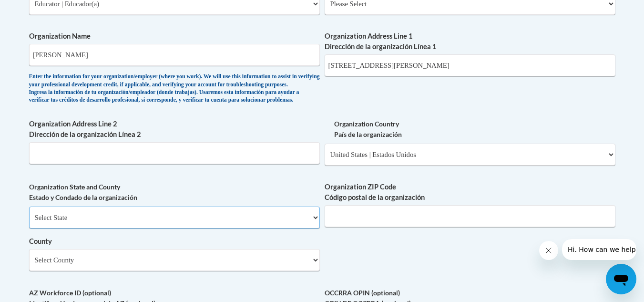 The width and height of the screenshot is (644, 302). I want to click on label: Organization ZIP Code Código postal de la organización, so click(470, 192).